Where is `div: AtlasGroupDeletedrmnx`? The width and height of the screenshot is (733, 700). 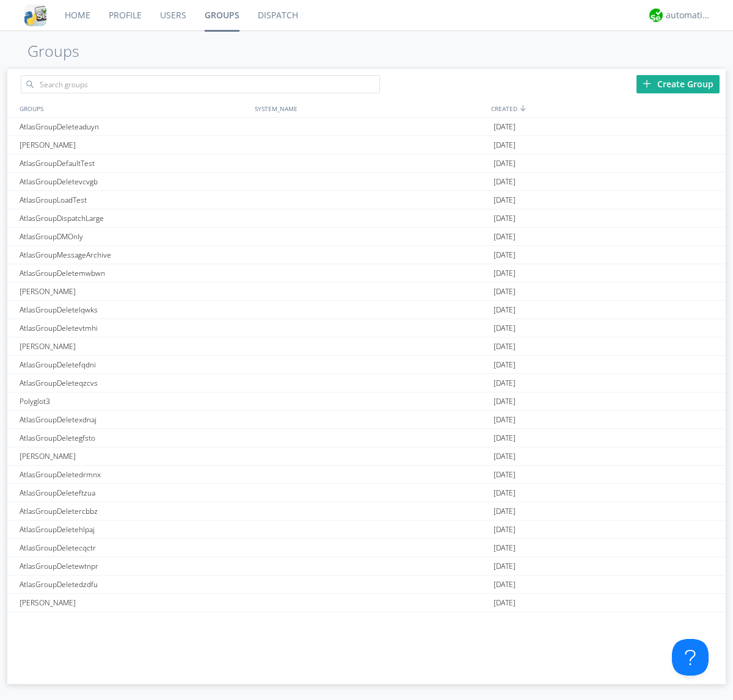
div: AtlasGroupDeletedrmnx is located at coordinates (134, 475).